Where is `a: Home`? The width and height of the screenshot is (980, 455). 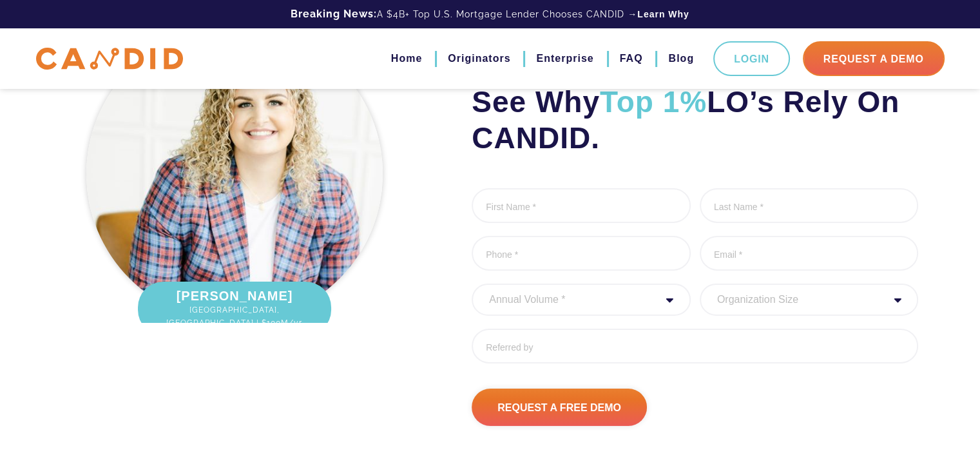 a: Home is located at coordinates (407, 59).